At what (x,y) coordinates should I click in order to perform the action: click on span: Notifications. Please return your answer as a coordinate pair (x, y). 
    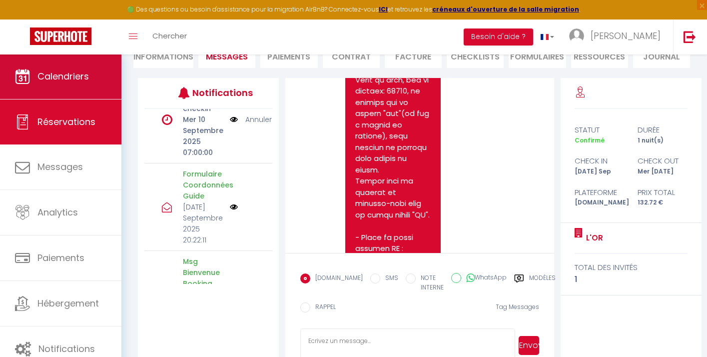
    Looking at the image, I should click on (66, 348).